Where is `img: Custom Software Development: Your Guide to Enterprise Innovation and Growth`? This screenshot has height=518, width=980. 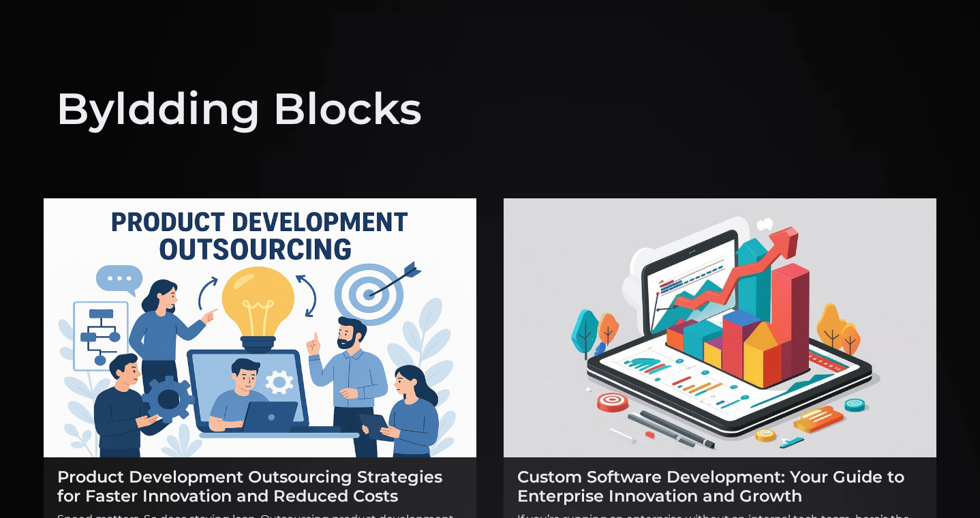 img: Custom Software Development: Your Guide to Enterprise Innovation and Growth is located at coordinates (719, 328).